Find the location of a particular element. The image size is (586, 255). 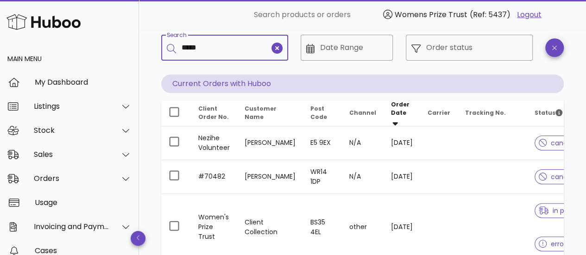

p: Current Orders with Huboo is located at coordinates (362, 84).